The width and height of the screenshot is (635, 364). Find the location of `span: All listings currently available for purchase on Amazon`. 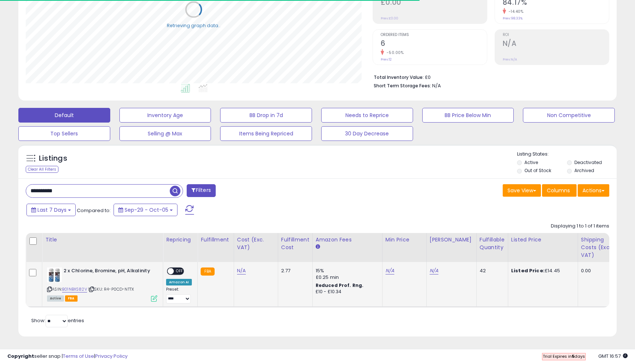

span: All listings currently available for purchase on Amazon is located at coordinates (56, 299).